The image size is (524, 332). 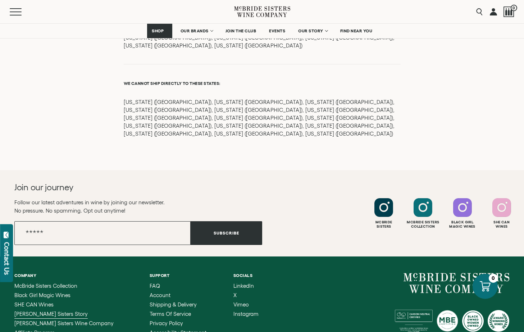 What do you see at coordinates (277, 31) in the screenshot?
I see `span: EVENTS` at bounding box center [277, 31].